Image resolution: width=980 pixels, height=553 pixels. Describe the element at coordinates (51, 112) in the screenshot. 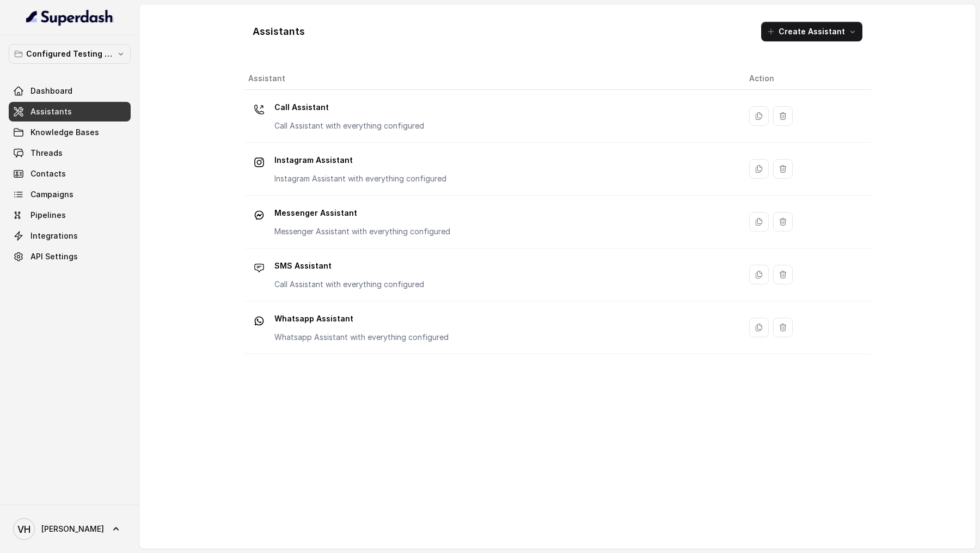

I see `span: Assistants` at that location.